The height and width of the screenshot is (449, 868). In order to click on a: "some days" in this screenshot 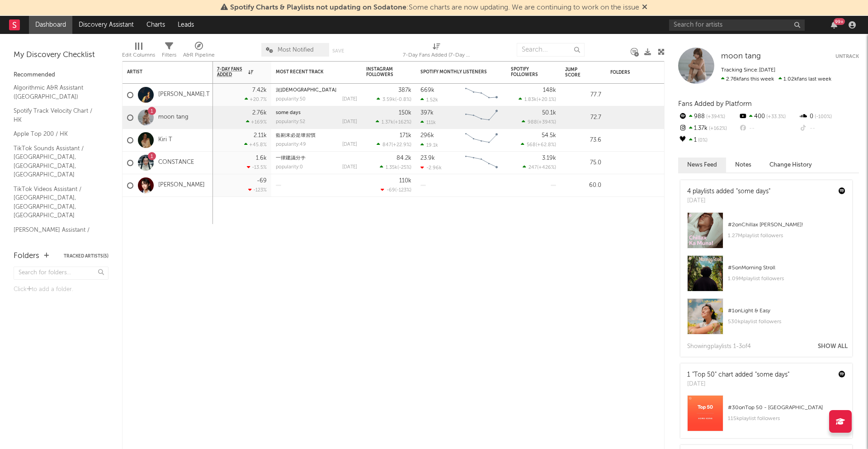, I will do `click(754, 191)`.